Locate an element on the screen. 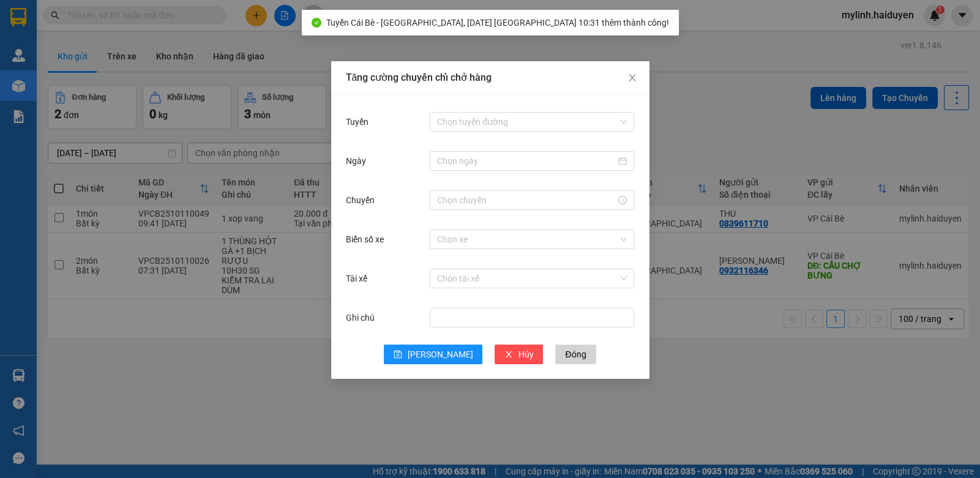 The width and height of the screenshot is (980, 478). span: save is located at coordinates (398, 355).